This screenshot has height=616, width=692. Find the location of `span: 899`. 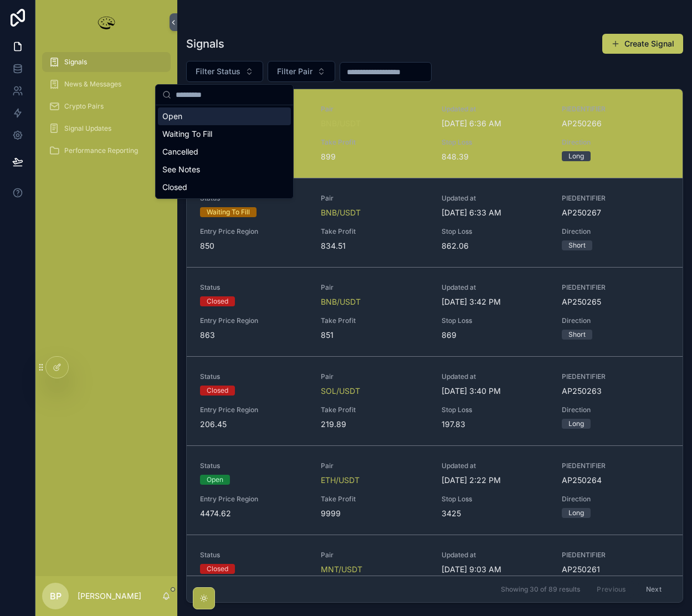

span: 899 is located at coordinates (375, 157).